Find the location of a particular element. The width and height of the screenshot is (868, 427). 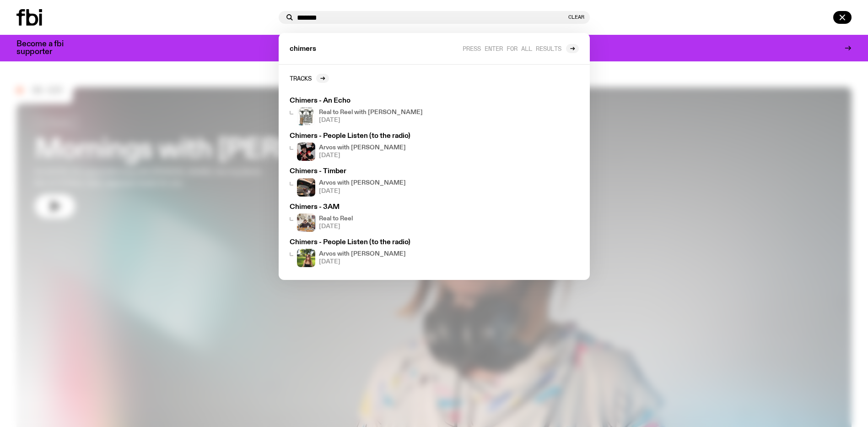

h4: Real to Reel is located at coordinates (336, 218).